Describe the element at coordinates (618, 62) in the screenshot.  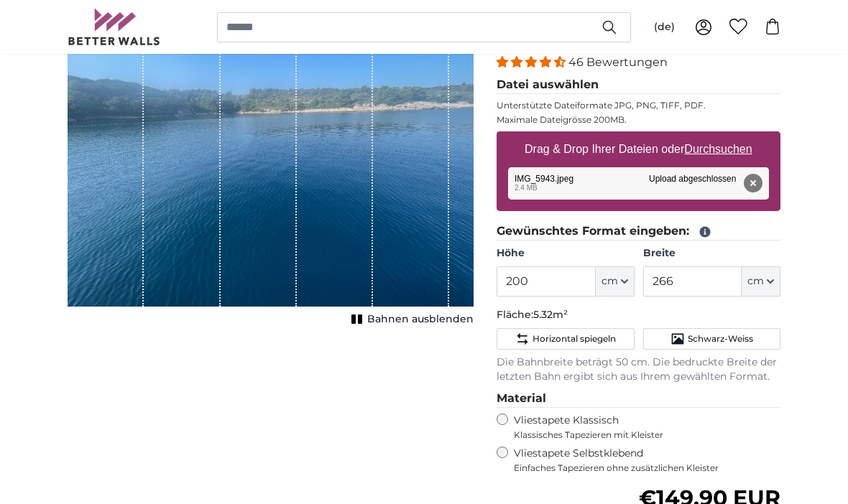
I see `span: 46 Bewertungen` at that location.